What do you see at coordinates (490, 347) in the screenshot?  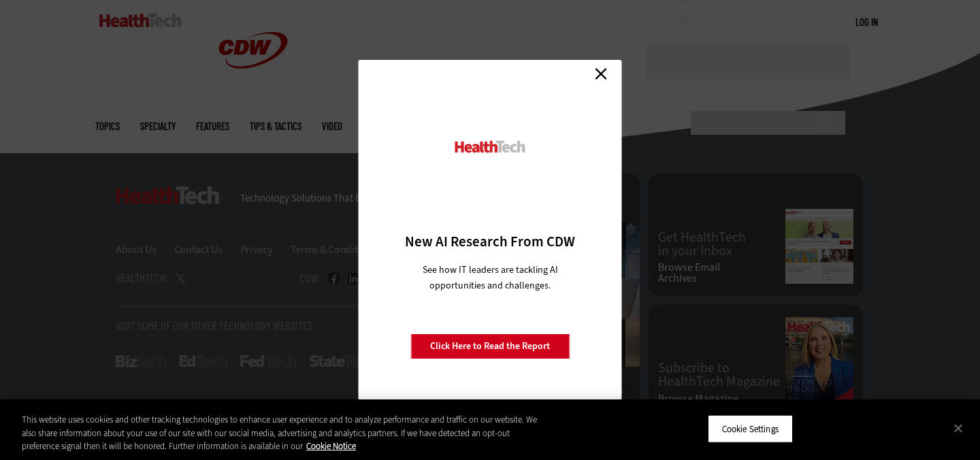 I see `a: Click Here to Read the Report` at bounding box center [490, 347].